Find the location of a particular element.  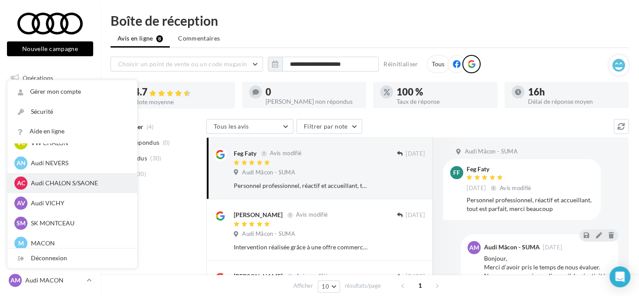

p: Audi CHALON S/SAONE is located at coordinates (79, 183).